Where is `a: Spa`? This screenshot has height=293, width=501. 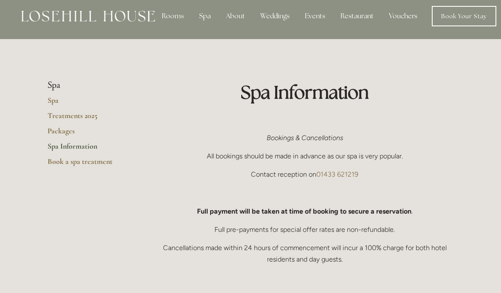
a: Spa is located at coordinates (88, 103).